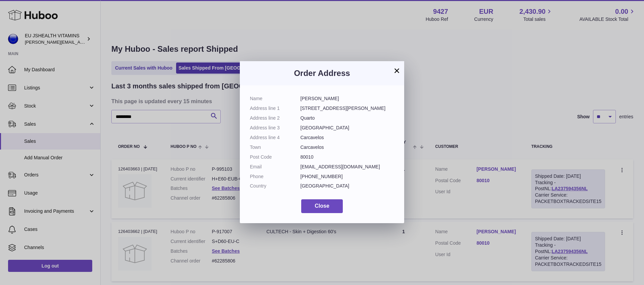  Describe the element at coordinates (275, 167) in the screenshot. I see `dt: Email` at that location.